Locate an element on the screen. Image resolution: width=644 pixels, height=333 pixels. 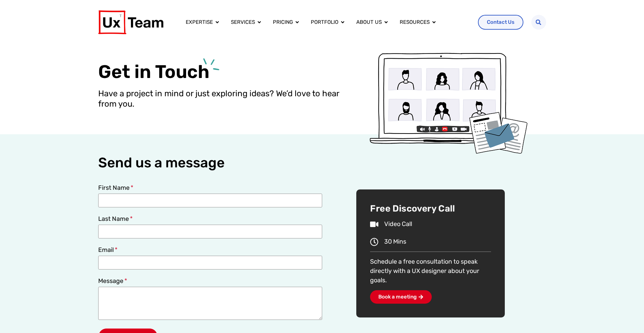
label: Last Name is located at coordinates (115, 220).